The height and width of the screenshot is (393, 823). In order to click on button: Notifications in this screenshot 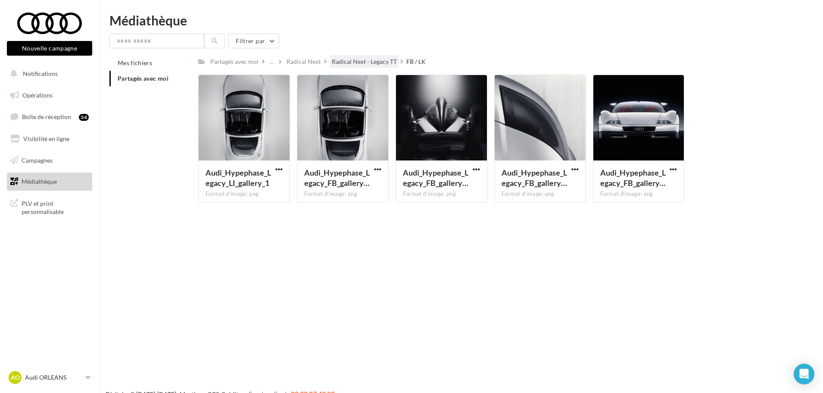, I will do `click(48, 74)`.